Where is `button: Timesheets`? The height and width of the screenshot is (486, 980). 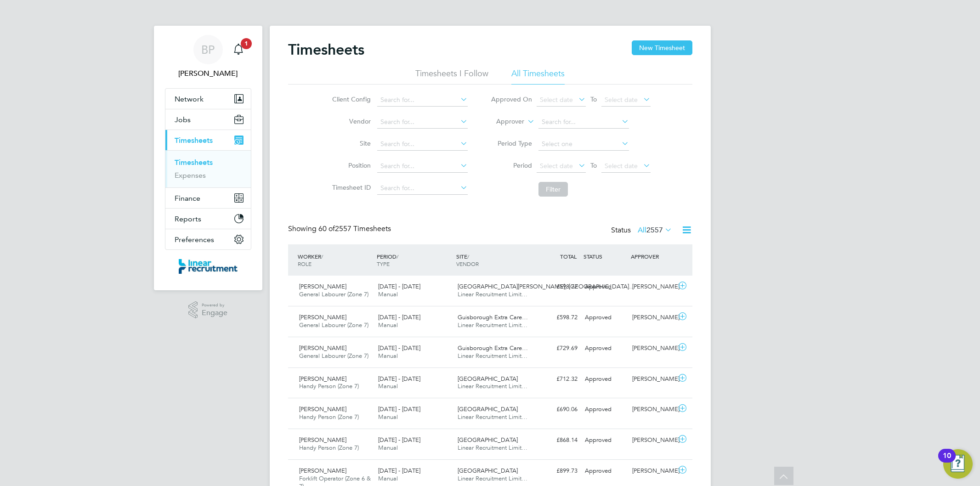 button: Timesheets is located at coordinates (208, 140).